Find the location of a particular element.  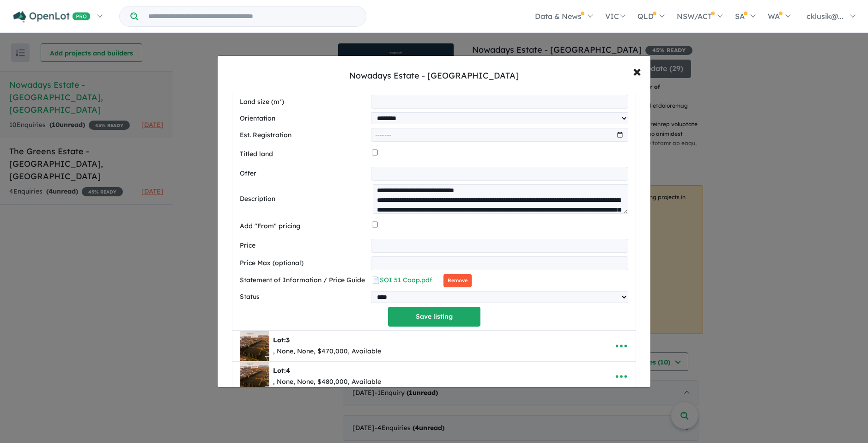

label: Status is located at coordinates (304, 297).